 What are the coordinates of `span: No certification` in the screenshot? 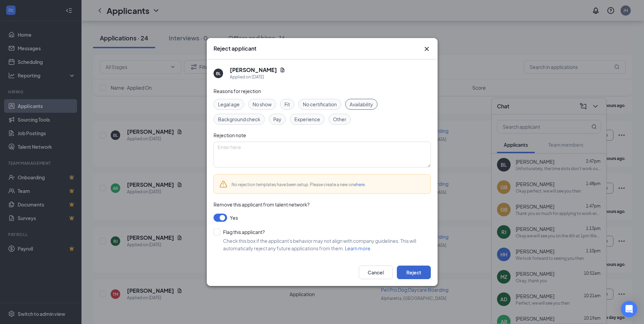 It's located at (320, 104).